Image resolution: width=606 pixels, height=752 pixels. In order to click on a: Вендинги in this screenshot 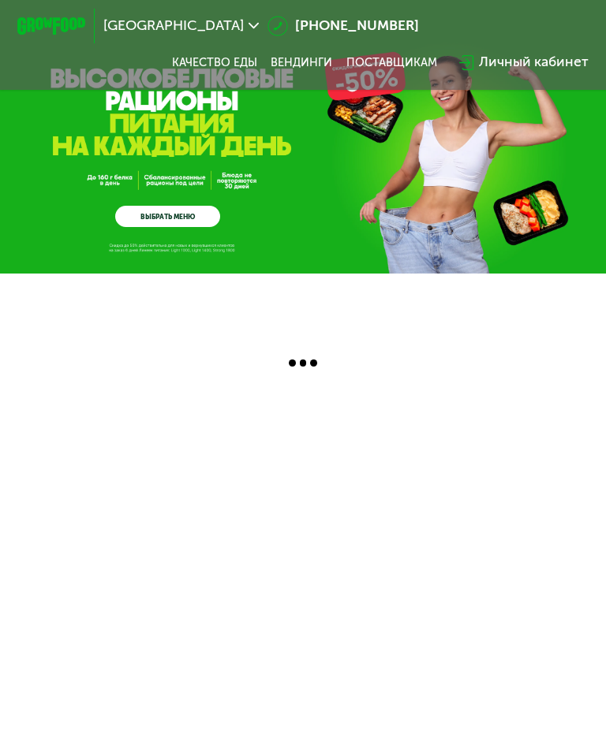, I will do `click(301, 63)`.